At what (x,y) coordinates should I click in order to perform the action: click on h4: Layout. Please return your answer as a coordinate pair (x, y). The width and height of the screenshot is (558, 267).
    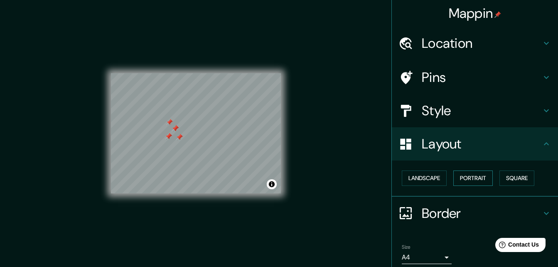
    Looking at the image, I should click on (482, 144).